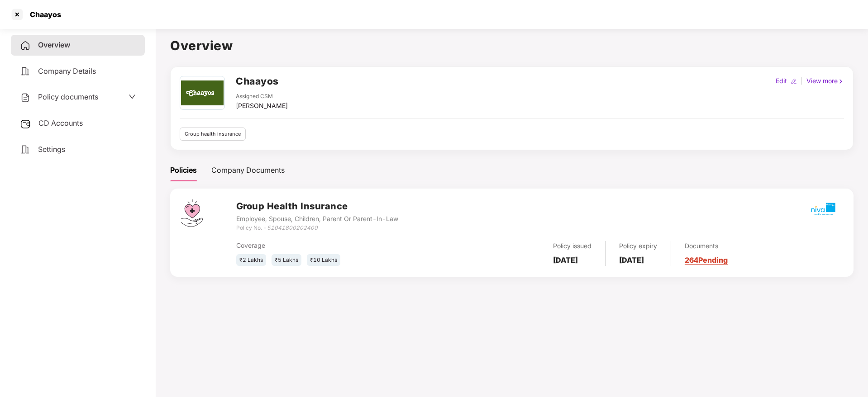  Describe the element at coordinates (251, 260) in the screenshot. I see `div: ₹2 Lakhs` at that location.